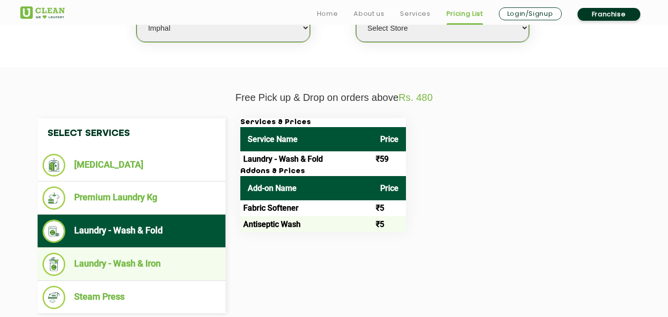 Image resolution: width=668 pixels, height=317 pixels. Describe the element at coordinates (327, 14) in the screenshot. I see `a: Home` at that location.